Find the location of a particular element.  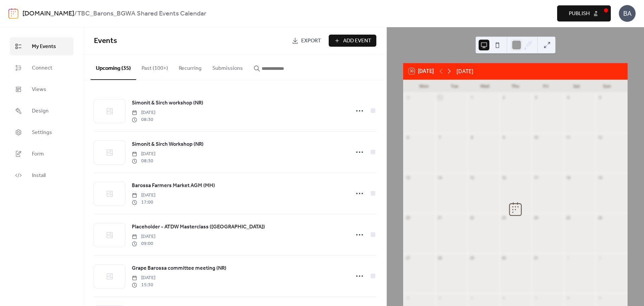

div: 14 is located at coordinates (440, 177).